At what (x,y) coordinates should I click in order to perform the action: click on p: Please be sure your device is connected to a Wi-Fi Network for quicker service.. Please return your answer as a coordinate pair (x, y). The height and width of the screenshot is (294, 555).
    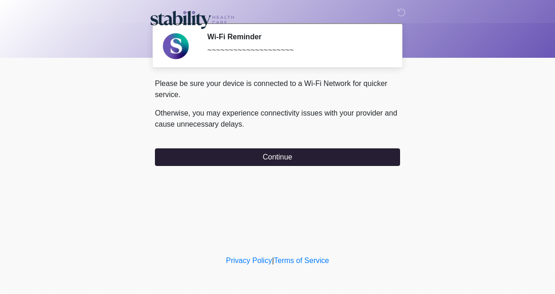
    Looking at the image, I should click on (278, 89).